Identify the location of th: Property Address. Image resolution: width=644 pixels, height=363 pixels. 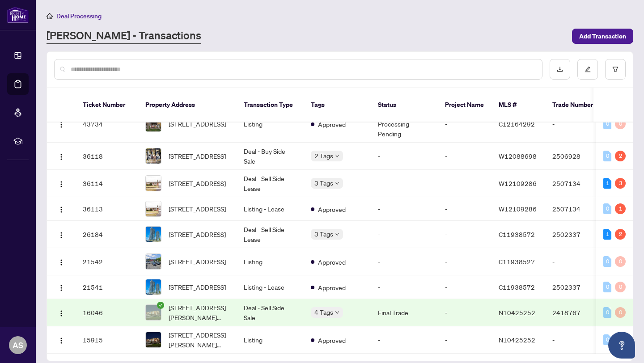
(187, 105).